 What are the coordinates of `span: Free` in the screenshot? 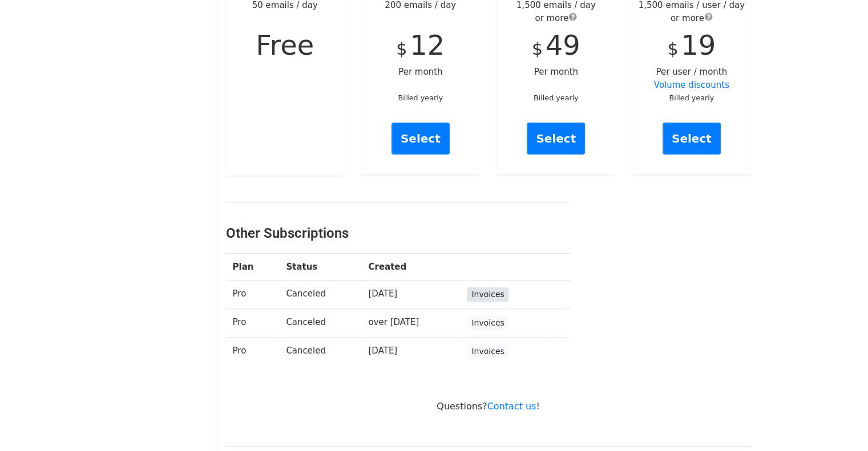 It's located at (285, 45).